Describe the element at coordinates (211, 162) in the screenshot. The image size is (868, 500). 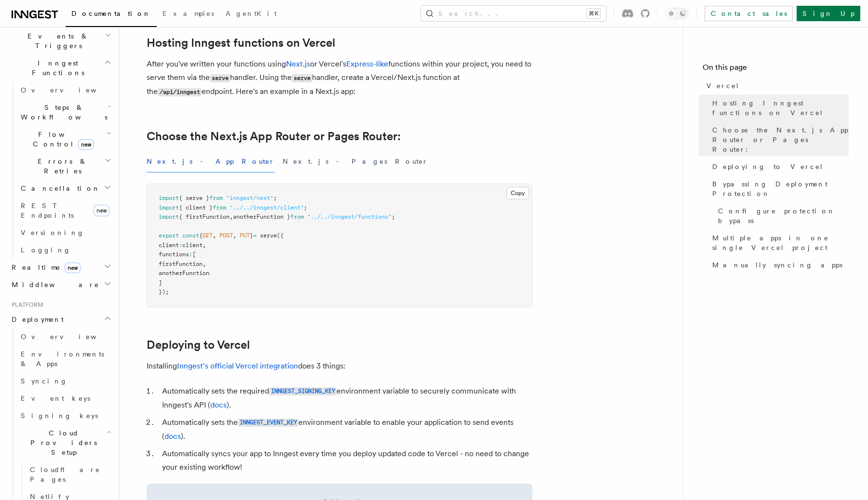
I see `button: Next.js - App Router` at that location.